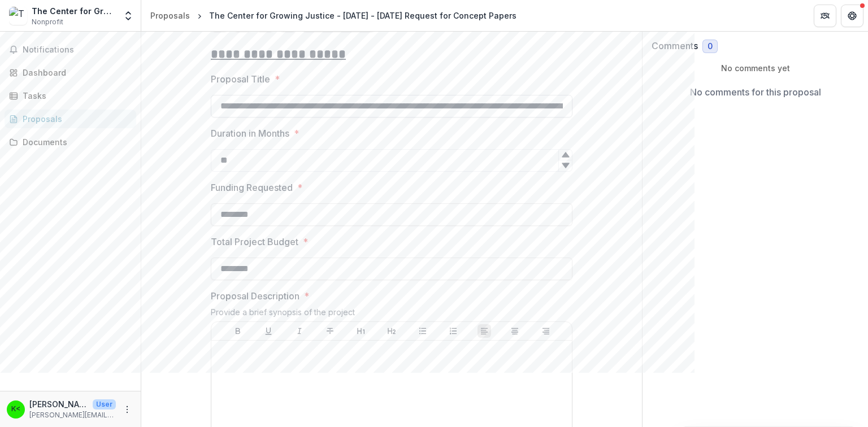 This screenshot has height=427, width=868. Describe the element at coordinates (825, 16) in the screenshot. I see `button: Partners` at that location.